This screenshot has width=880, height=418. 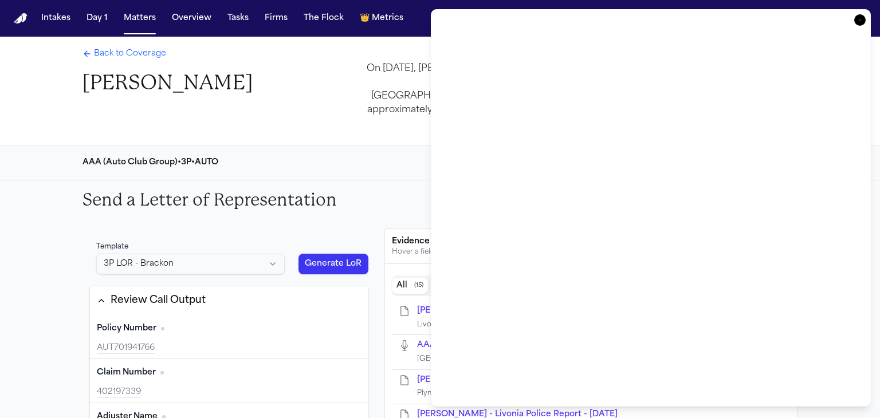 I want to click on span: Plymouth Rd. / Middlebelt Rd., Livonia, Michigan, so click(x=500, y=394).